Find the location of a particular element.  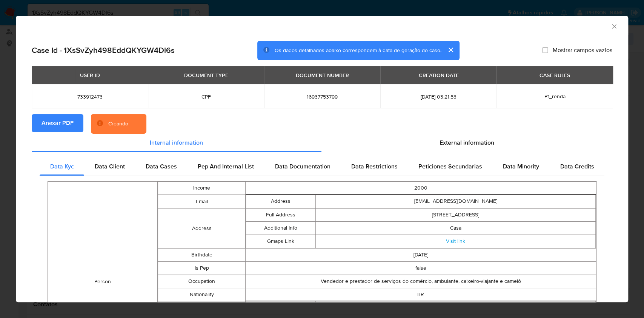

td: Is Pep is located at coordinates (202, 268).